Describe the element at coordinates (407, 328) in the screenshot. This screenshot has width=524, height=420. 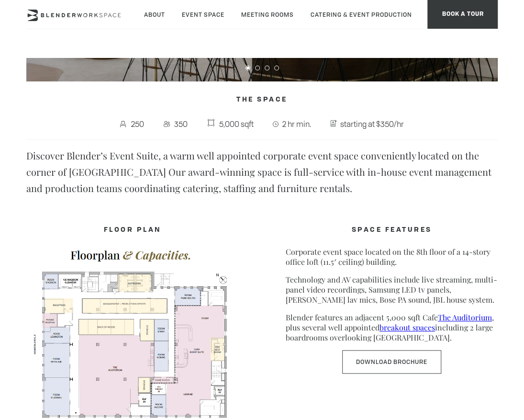
I see `a: breakout spaces` at that location.